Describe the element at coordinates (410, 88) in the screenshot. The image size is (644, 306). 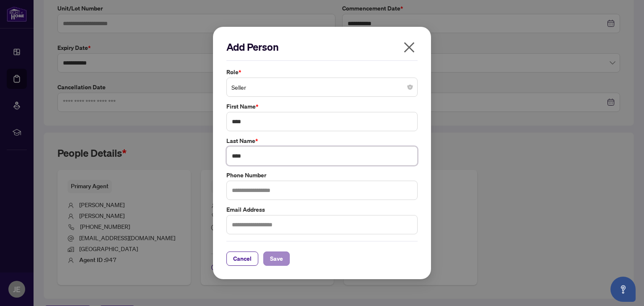
I see `span: close-circle` at that location.